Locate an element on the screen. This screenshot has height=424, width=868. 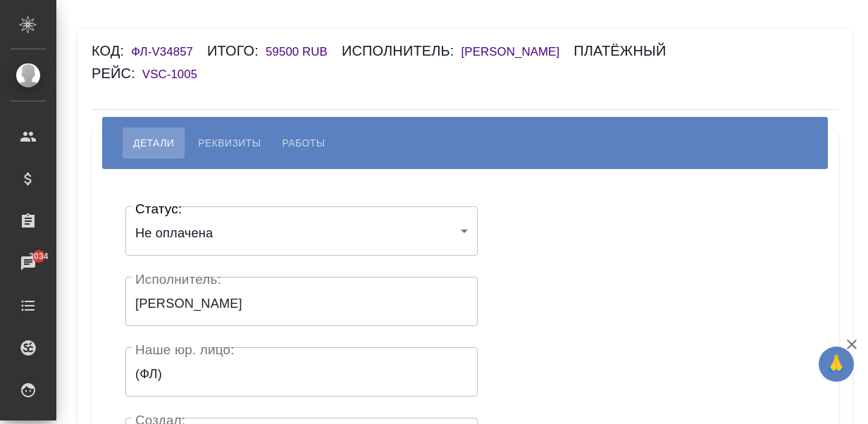
h6: Итого: is located at coordinates (236, 51).